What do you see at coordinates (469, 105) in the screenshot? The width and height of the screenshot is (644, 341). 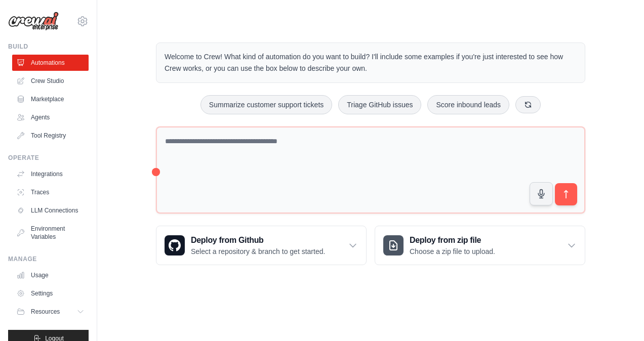 I see `button: Score inbound leads` at bounding box center [469, 105].